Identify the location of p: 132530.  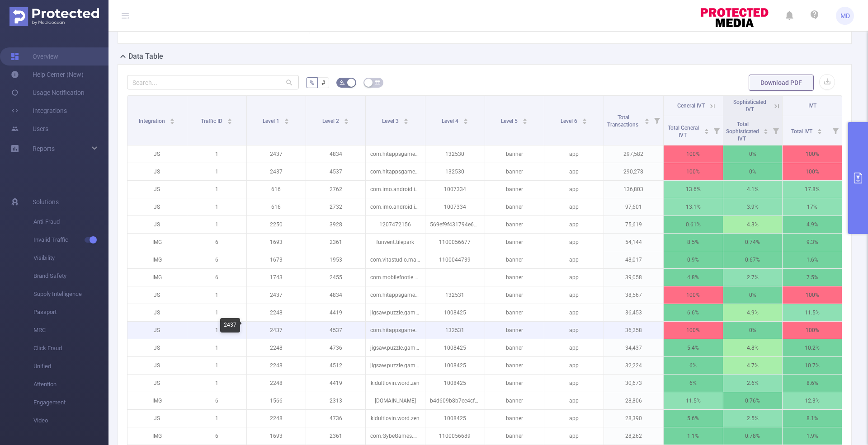
(455, 154).